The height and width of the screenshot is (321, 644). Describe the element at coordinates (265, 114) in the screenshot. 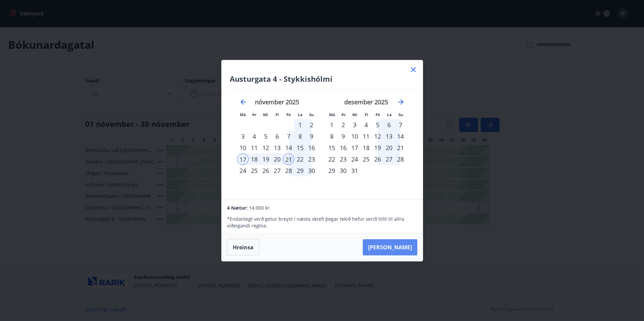

I see `small: Mi` at that location.